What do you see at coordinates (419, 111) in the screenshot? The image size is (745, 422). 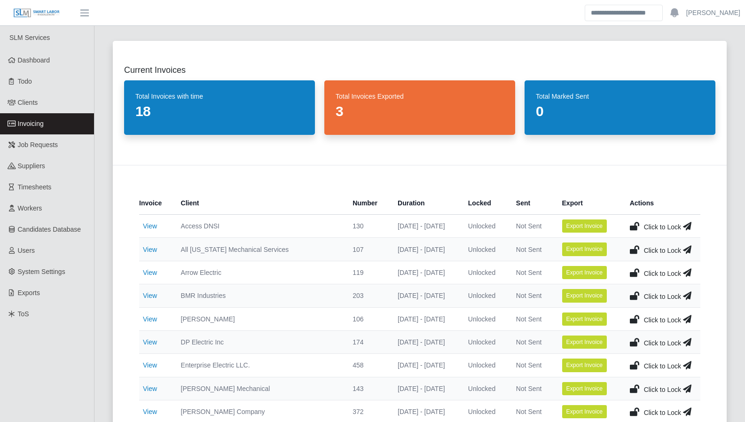 I see `dd: 3` at bounding box center [419, 111].